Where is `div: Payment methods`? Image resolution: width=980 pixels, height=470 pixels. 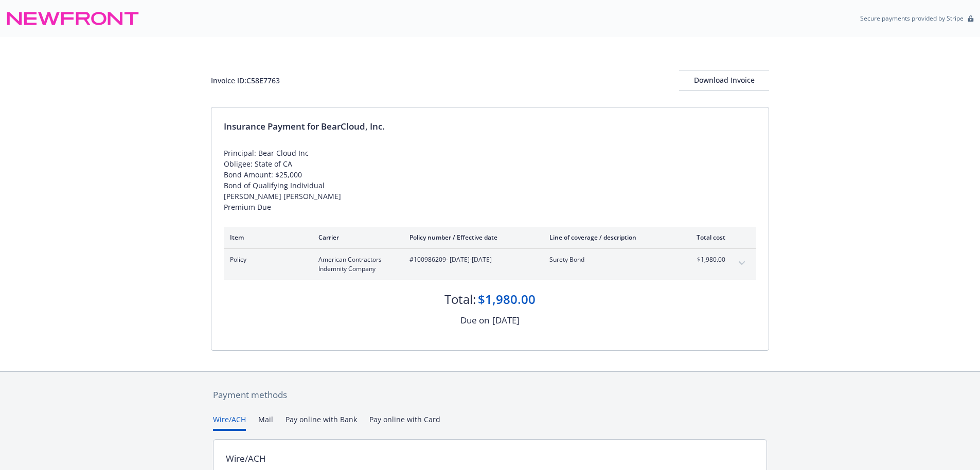 div: Payment methods is located at coordinates (490, 395).